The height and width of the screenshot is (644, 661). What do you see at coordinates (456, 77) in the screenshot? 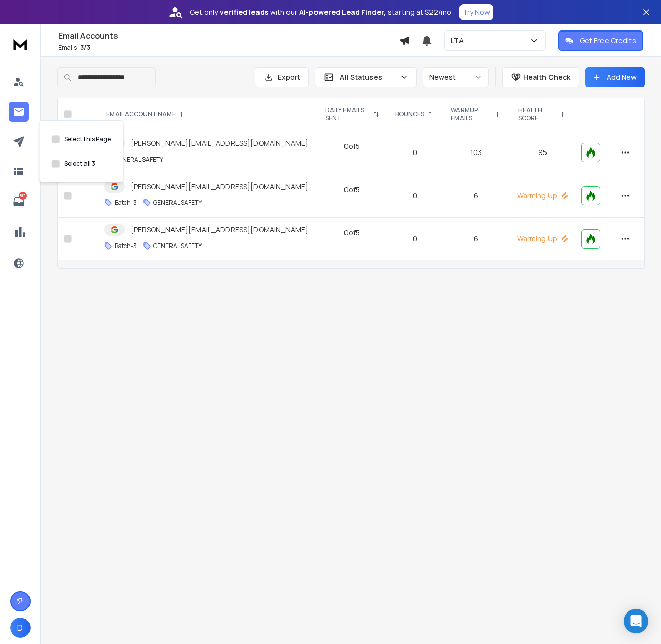
I see `button: Newest` at bounding box center [456, 77].